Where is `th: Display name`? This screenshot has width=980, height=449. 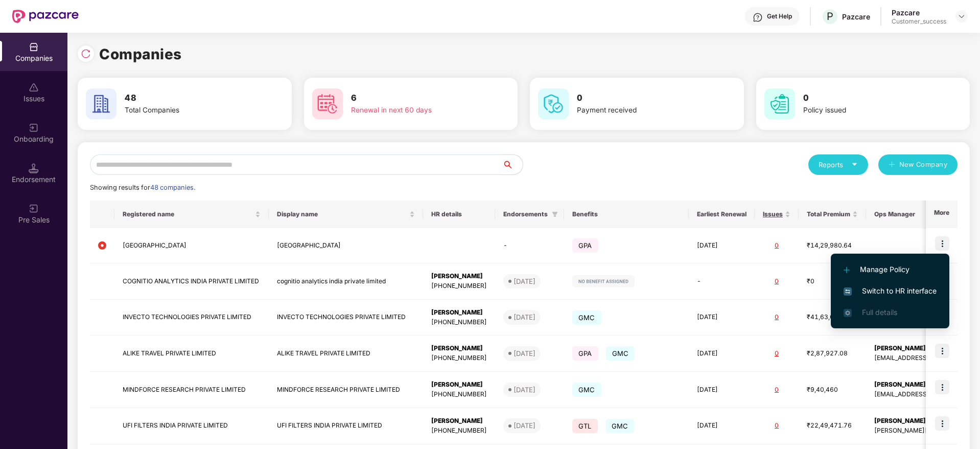 th: Display name is located at coordinates (346, 215).